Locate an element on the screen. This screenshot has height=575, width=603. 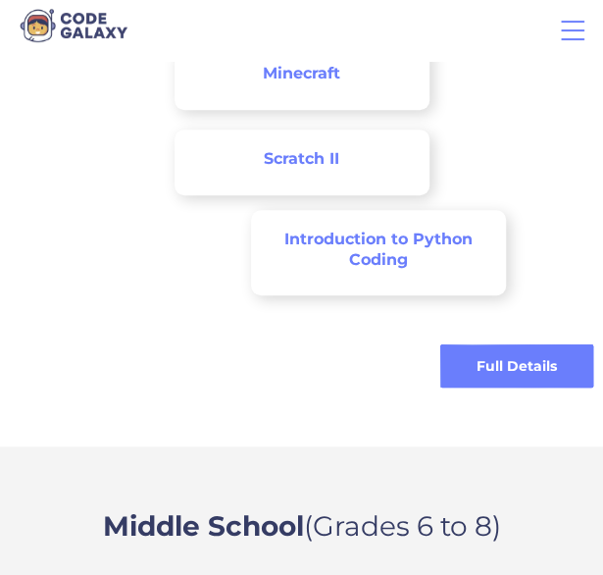
a: Minecraft is located at coordinates (302, 77).